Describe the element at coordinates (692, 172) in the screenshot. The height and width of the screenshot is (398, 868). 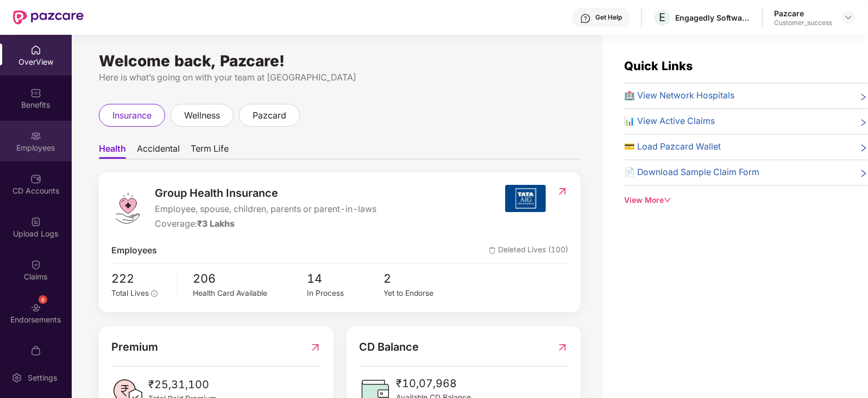
I see `span: 📄 Download Sample Claim Form` at that location.